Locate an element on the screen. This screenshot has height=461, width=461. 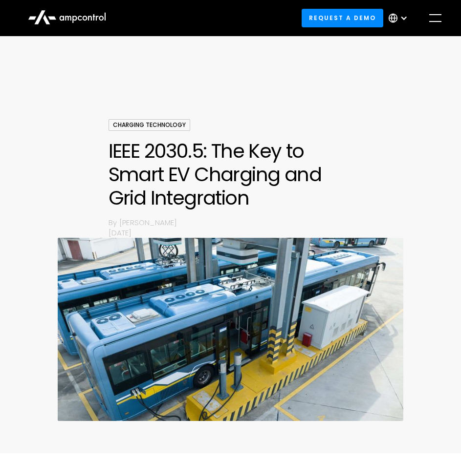
p: By is located at coordinates (114, 222).